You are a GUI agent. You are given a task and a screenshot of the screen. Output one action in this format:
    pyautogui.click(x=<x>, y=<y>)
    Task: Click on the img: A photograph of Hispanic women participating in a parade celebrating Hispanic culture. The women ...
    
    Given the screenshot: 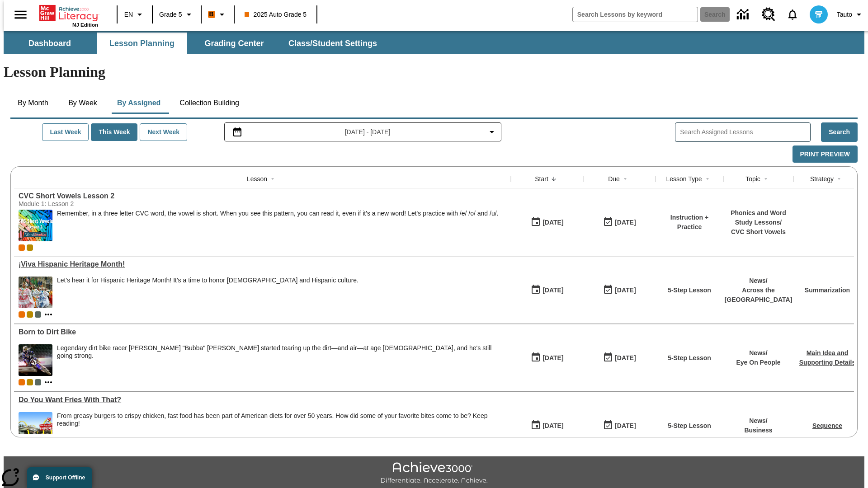 What is the action you would take?
    pyautogui.click(x=35, y=292)
    